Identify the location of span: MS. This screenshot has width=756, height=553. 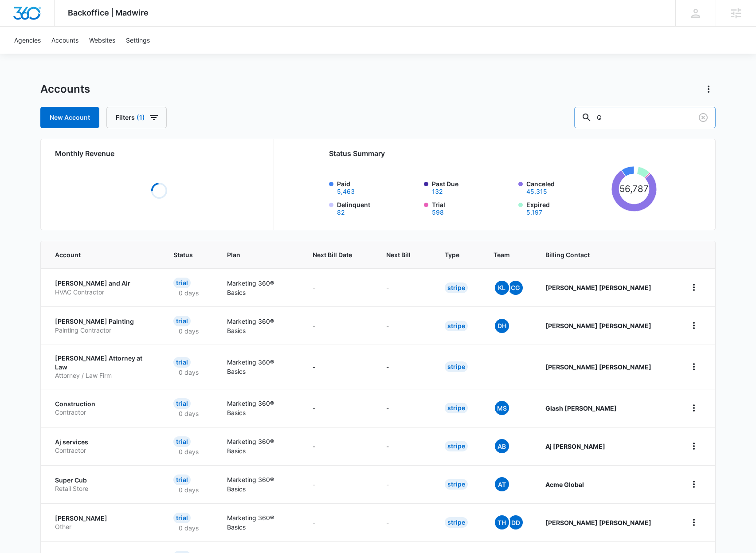
(502, 408).